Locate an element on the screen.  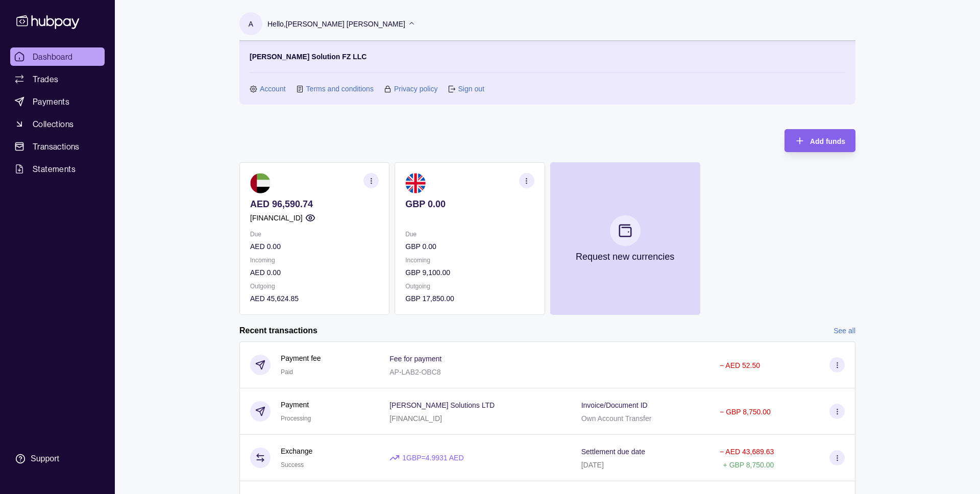
p: − AED 52.50 is located at coordinates (739, 366).